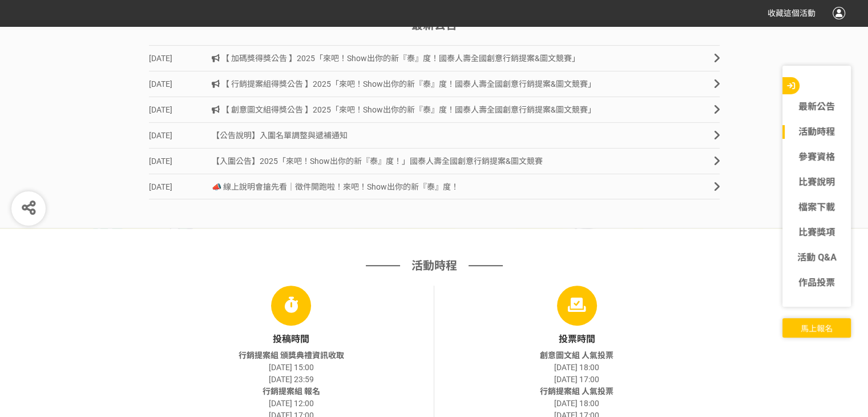 Image resolution: width=868 pixels, height=417 pixels. What do you see at coordinates (817, 157) in the screenshot?
I see `a: 參賽資格` at bounding box center [817, 157].